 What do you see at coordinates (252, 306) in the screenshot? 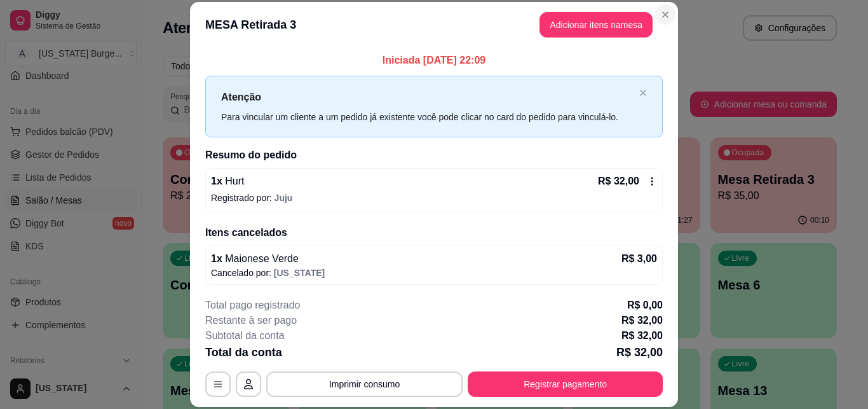
I see `p: Total pago registrado` at bounding box center [252, 306].